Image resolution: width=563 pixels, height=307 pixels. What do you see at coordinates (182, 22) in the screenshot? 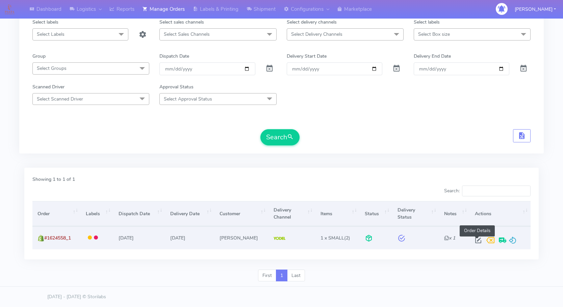
I see `label: Select sales channels` at bounding box center [182, 22].